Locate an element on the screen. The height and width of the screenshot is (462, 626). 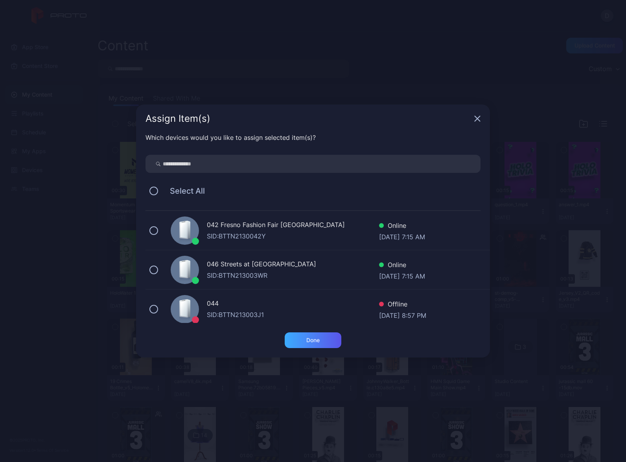
div: Which devices would you like to assign selected item(s)? is located at coordinates (313, 138).